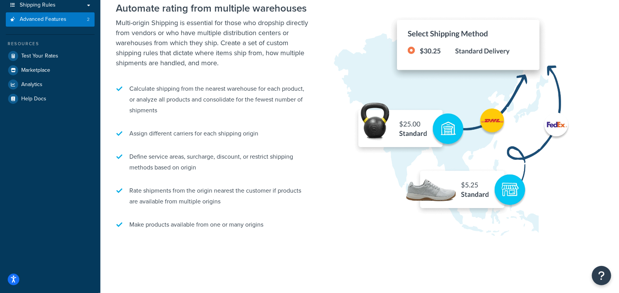 The image size is (619, 293). Describe the element at coordinates (50, 70) in the screenshot. I see `li: Marketplace` at that location.